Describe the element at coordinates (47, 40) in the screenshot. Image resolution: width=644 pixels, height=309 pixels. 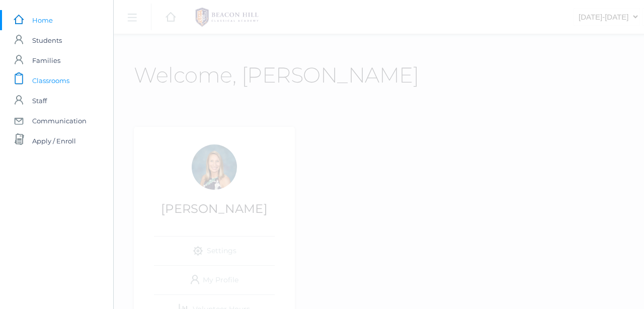
I see `span: Students` at that location.